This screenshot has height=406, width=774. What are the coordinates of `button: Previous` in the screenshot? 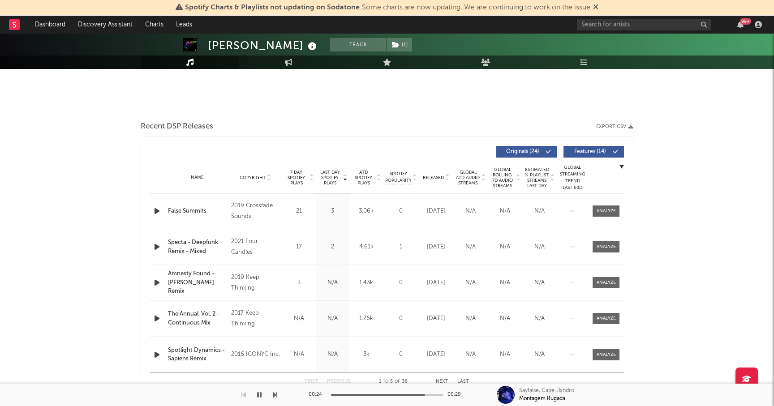 It's located at (339, 382).